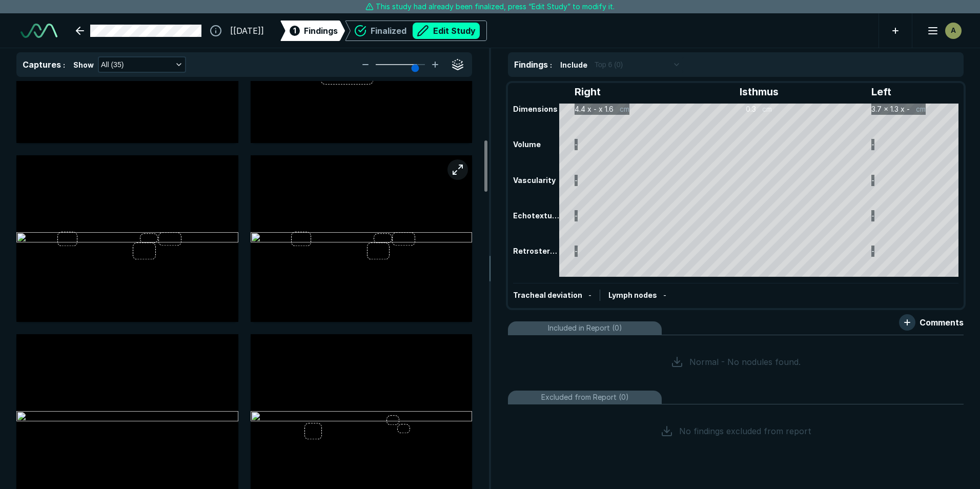 This screenshot has width=980, height=489. Describe the element at coordinates (942, 31) in the screenshot. I see `button: avatar-name` at that location.